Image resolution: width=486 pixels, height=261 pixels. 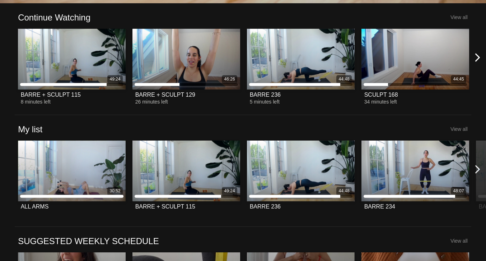 I want to click on div: 48:07, so click(x=459, y=191).